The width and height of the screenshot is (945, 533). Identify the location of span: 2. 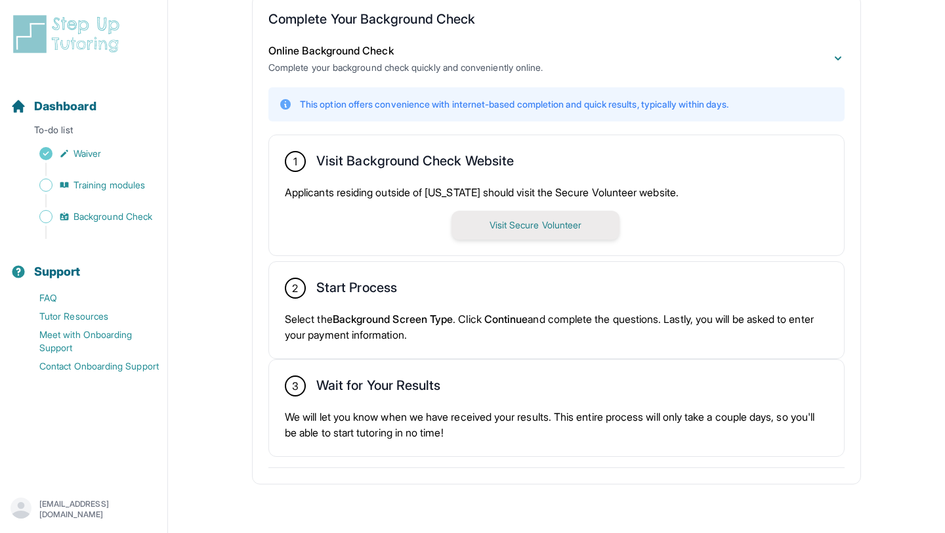
(295, 288).